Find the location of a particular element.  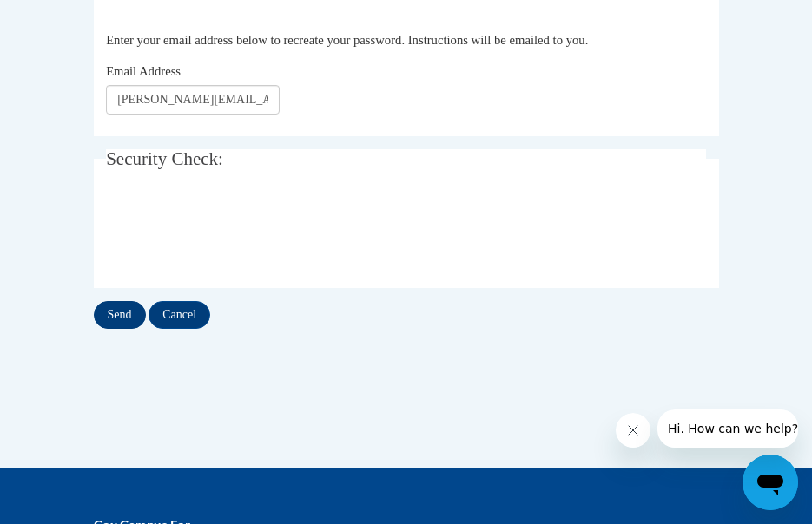

span: Hi. How can we help? is located at coordinates (76, 19).